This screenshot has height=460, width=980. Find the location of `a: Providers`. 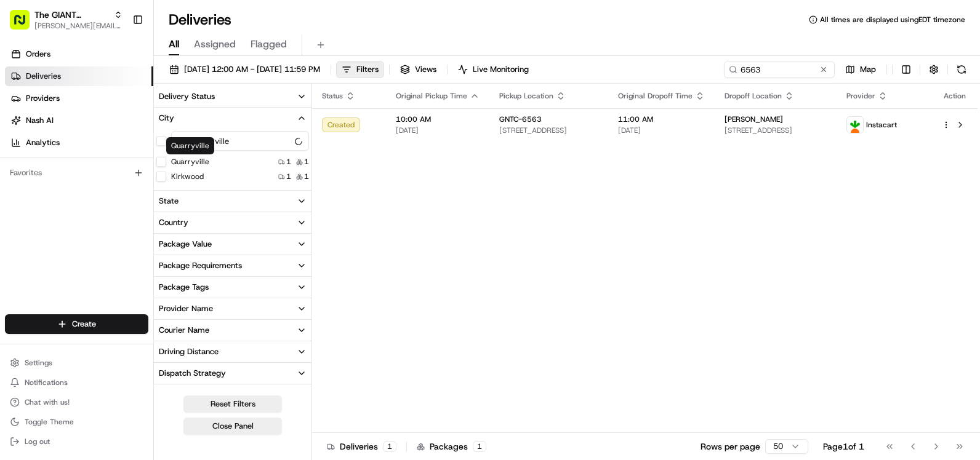

a: Providers is located at coordinates (79, 99).